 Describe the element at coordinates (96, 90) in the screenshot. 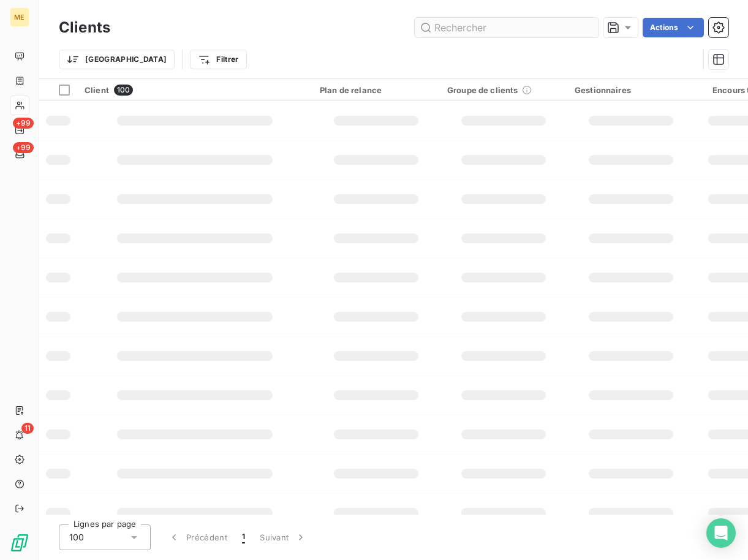

I see `span: Client` at that location.